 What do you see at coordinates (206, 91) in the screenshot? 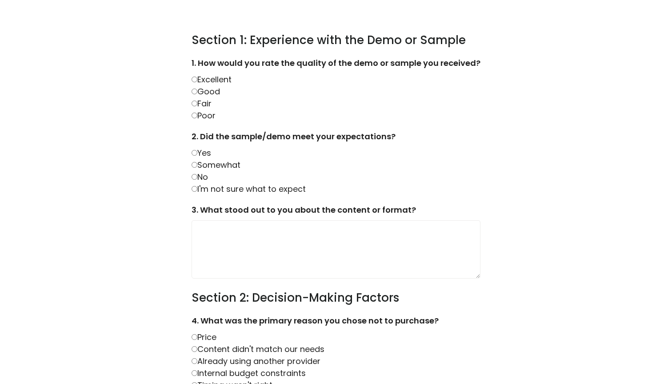
I see `label: Good` at bounding box center [206, 91].